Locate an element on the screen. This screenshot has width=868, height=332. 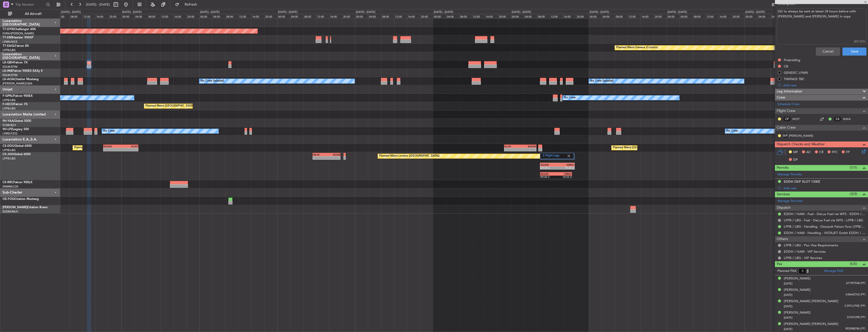
label: Planned PAX is located at coordinates (787, 271).